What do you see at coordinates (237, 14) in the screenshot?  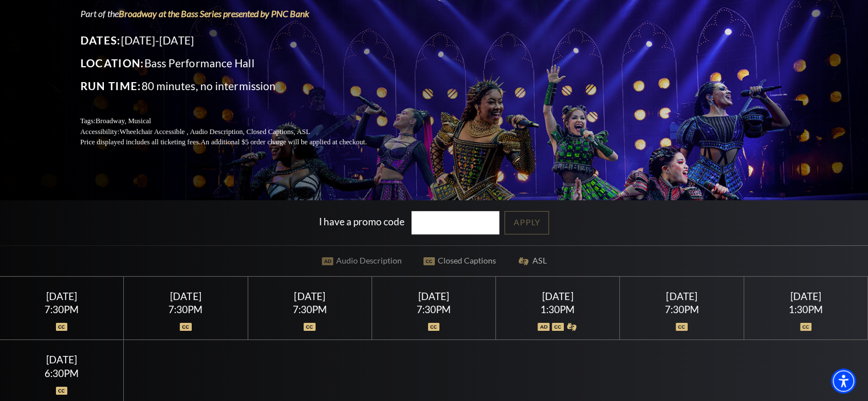 I see `p: Part of the` at bounding box center [237, 14].